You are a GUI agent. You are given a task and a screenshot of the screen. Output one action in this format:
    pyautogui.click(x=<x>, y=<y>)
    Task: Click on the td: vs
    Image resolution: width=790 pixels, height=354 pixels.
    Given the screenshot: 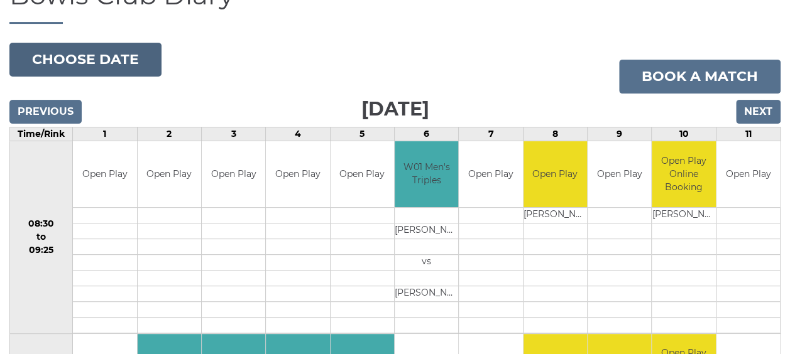 What is the action you would take?
    pyautogui.click(x=426, y=262)
    